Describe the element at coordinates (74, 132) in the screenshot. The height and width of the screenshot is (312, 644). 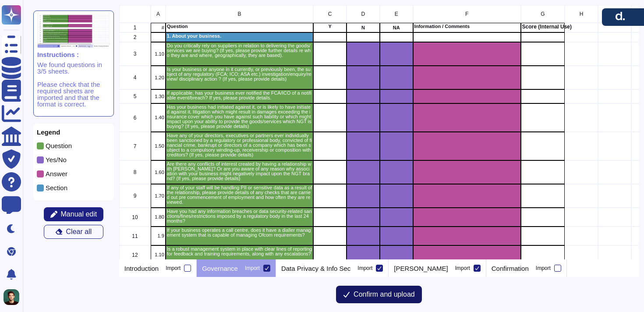
I see `p: Legend` at that location.